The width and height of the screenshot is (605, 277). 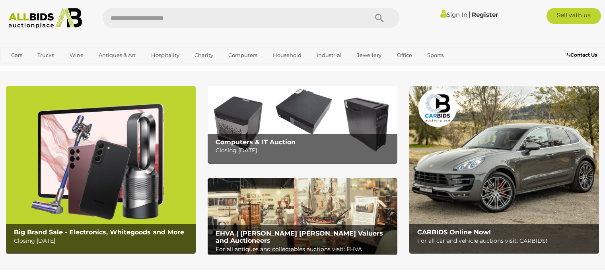 What do you see at coordinates (165, 55) in the screenshot?
I see `a: Hospitality` at bounding box center [165, 55].